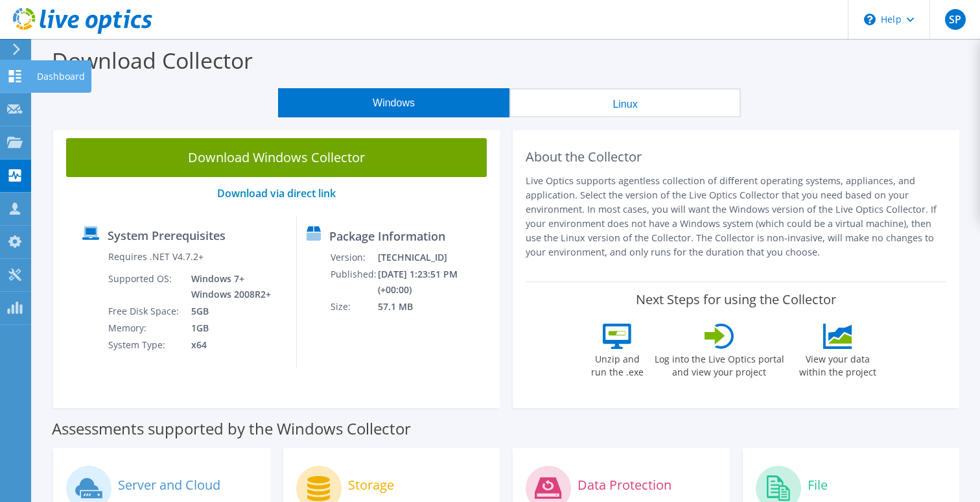 This screenshot has height=502, width=980. Describe the element at coordinates (435, 306) in the screenshot. I see `td: 57.1 MB` at that location.